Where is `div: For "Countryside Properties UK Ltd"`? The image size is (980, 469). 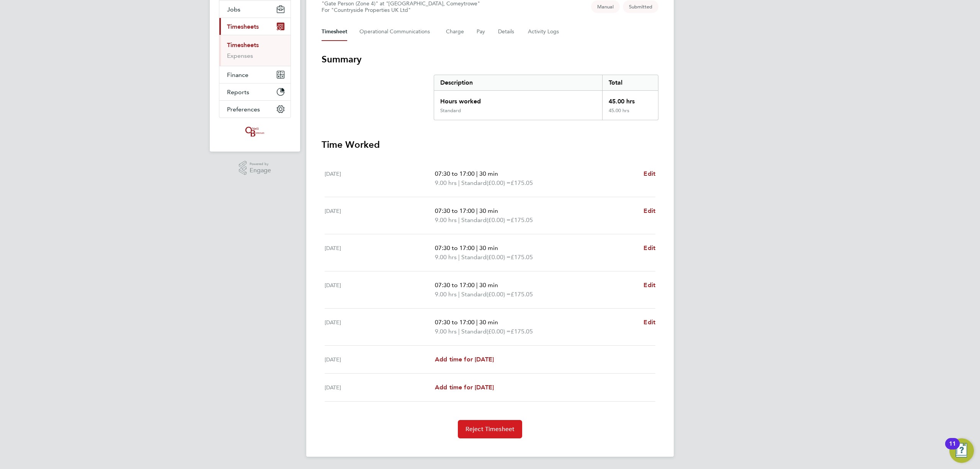
div: For "Countryside Properties UK Ltd" is located at coordinates (401, 10).